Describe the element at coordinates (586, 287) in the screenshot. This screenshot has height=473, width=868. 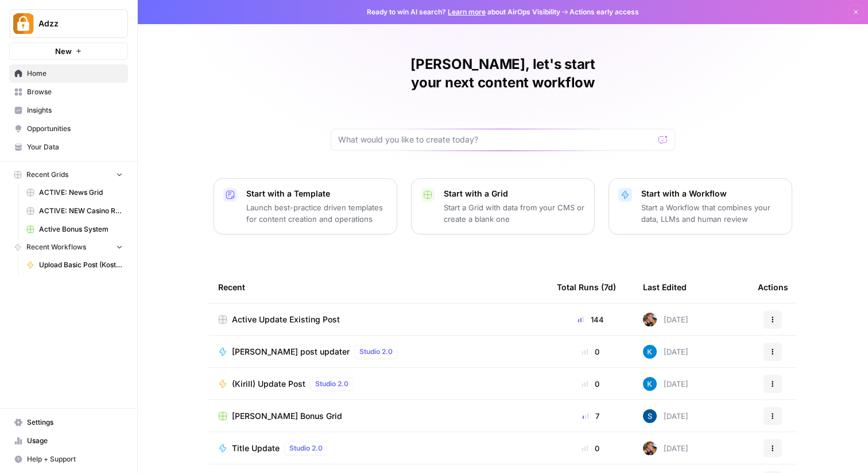
I see `div: Total Runs (7d)` at that location.